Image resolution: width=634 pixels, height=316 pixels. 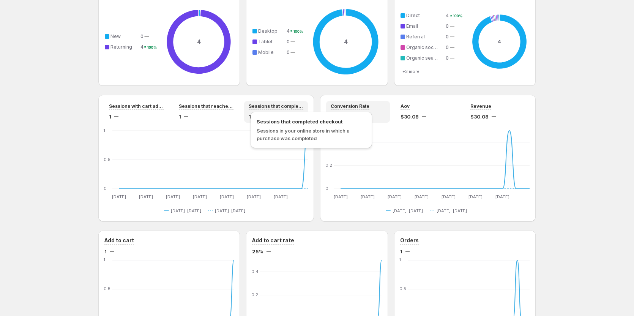 I want to click on span: Sessions with cart additions, so click(x=136, y=106).